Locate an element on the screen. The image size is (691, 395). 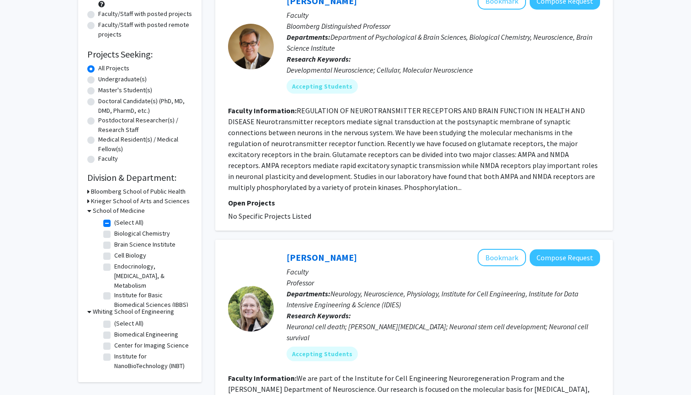
span: No Specific Projects Listed is located at coordinates (270, 216).